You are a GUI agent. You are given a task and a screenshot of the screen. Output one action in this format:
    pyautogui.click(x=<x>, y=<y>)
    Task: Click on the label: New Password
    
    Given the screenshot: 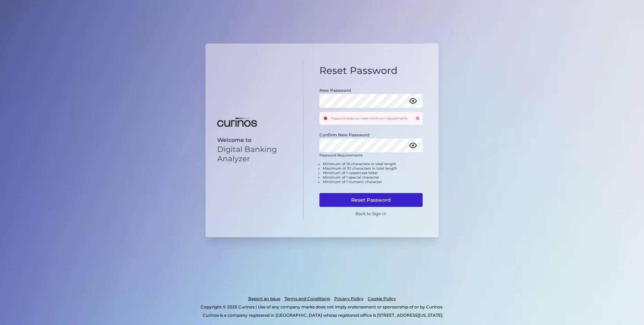 What is the action you would take?
    pyautogui.click(x=335, y=90)
    